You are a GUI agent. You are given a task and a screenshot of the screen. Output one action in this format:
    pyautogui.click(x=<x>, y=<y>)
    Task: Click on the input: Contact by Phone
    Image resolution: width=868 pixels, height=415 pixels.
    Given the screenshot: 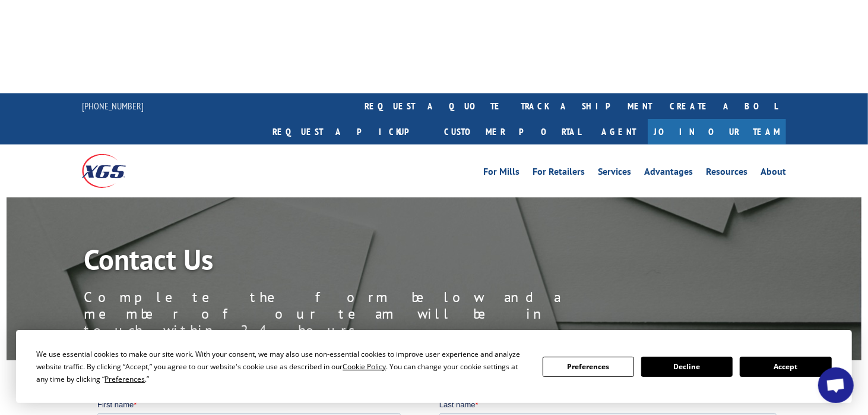 What is the action you would take?
    pyautogui.click(x=348, y=137)
    